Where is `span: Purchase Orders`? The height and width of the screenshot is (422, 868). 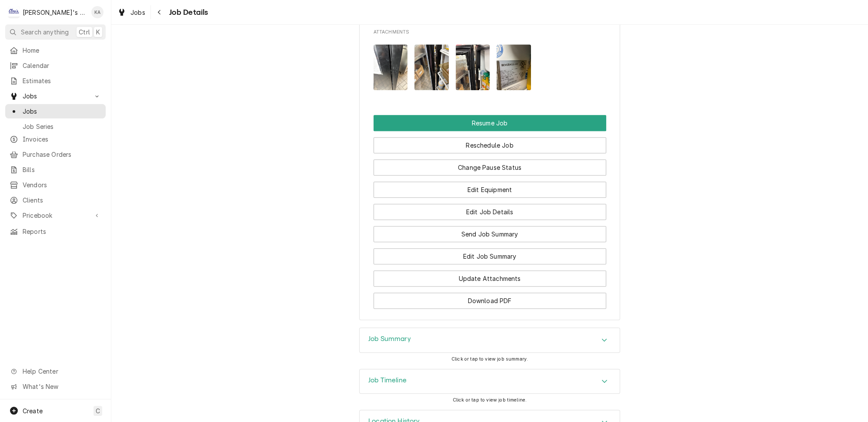 span: Purchase Orders is located at coordinates (62, 154).